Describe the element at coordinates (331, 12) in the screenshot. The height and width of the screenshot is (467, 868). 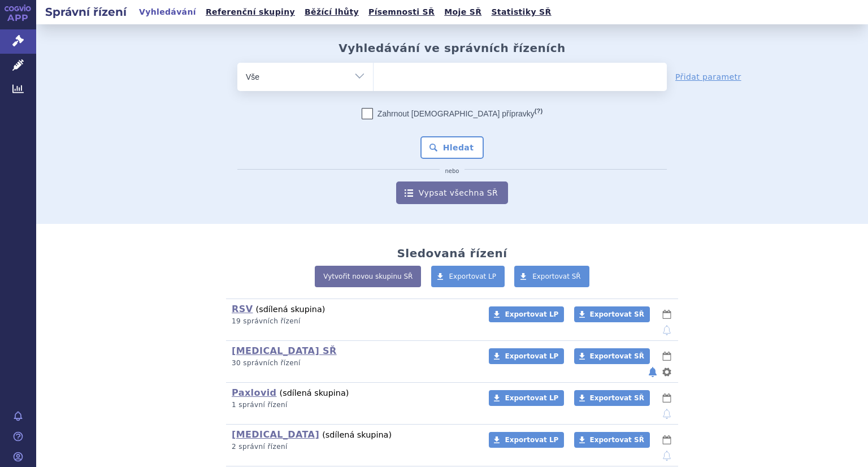
I see `a: Běžící lhůty` at that location.